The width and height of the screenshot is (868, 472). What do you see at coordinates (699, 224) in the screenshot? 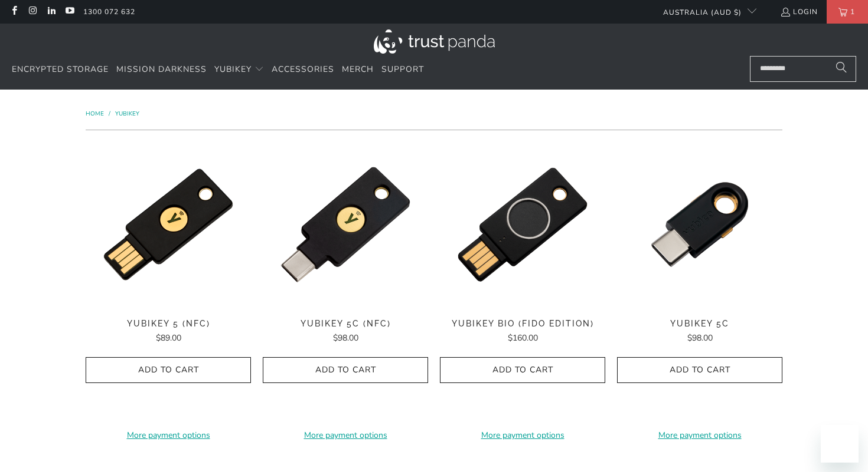
I see `img: YubiKey 5C - Trust Panda` at bounding box center [699, 224].